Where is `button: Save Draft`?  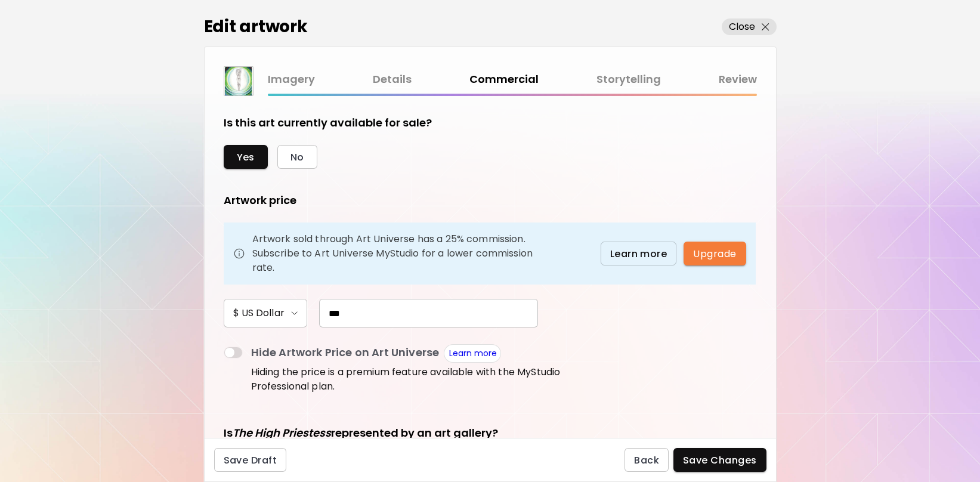
button: Save Draft is located at coordinates (250, 460).